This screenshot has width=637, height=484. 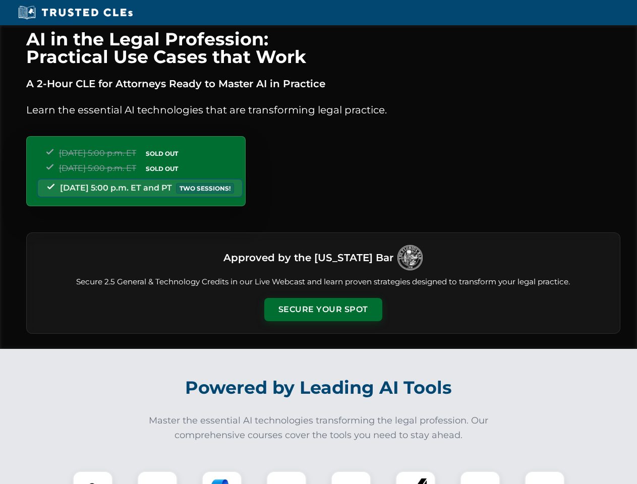 I want to click on img: Logo, so click(x=410, y=258).